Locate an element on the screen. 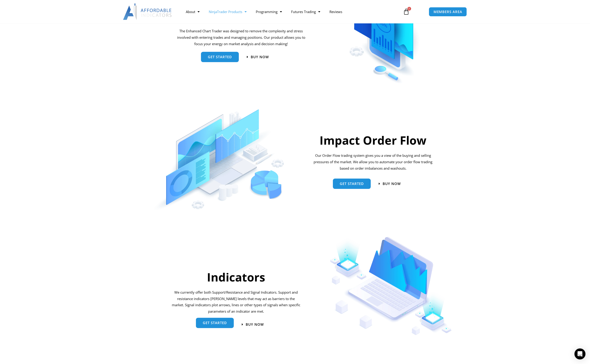 Image resolution: width=590 pixels, height=364 pixels. nav: Menu is located at coordinates (289, 12).